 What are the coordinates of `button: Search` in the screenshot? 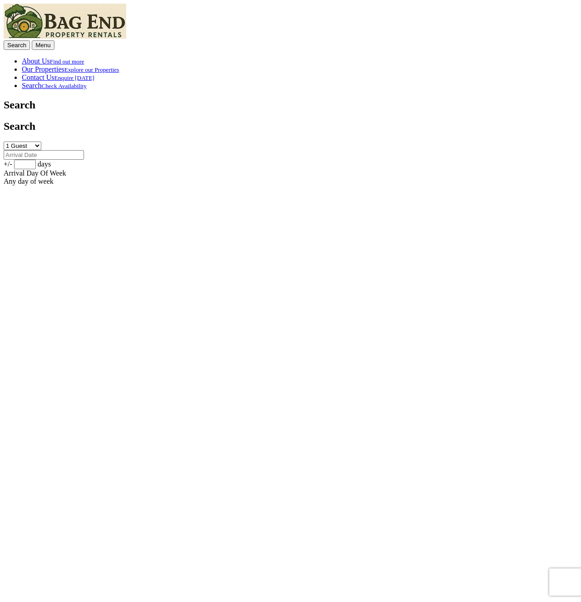 It's located at (17, 45).